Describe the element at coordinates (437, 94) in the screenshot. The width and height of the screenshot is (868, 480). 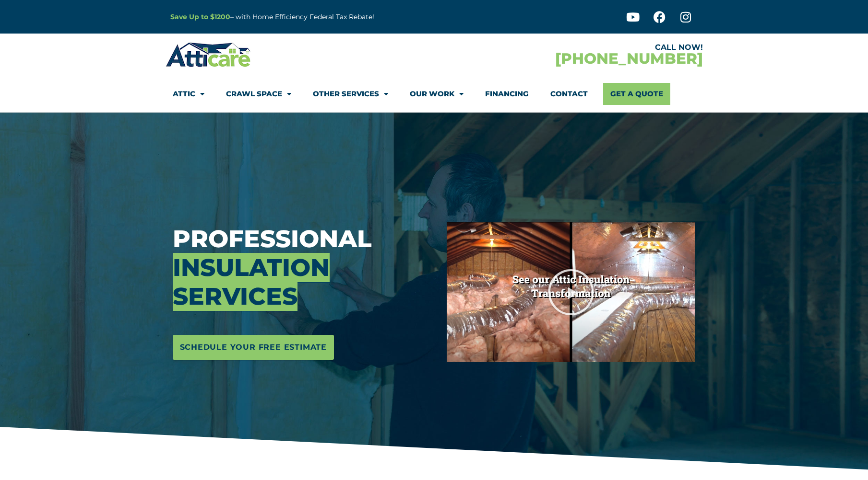
I see `a: Our Work` at that location.